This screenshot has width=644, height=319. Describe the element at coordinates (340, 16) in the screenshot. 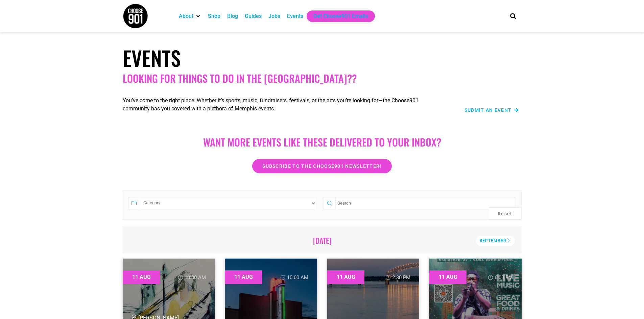

I see `div: Get Choose901 Emails` at that location.